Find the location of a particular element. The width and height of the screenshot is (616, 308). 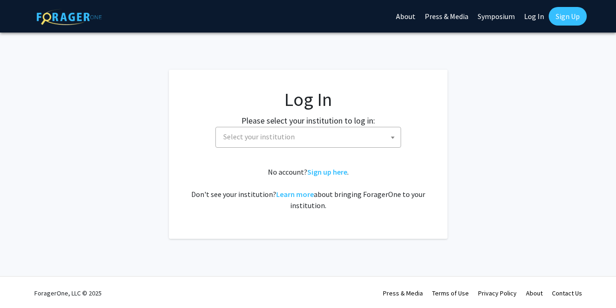

label: Please select your institution to log in: is located at coordinates (308, 120).